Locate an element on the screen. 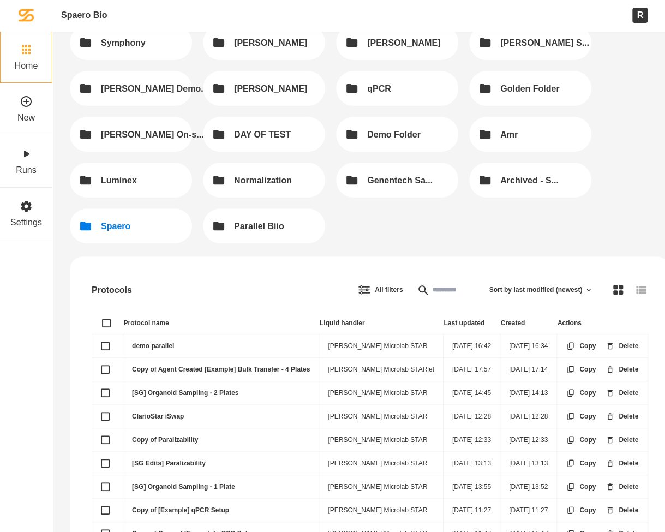 The image size is (665, 532). tr: ClarioStar iSwap is located at coordinates (370, 416).